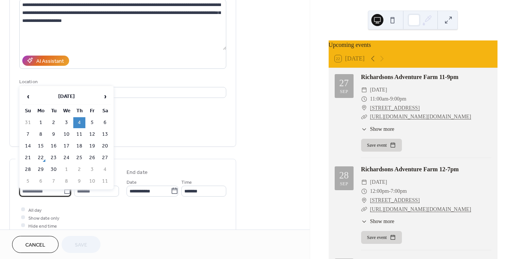 The width and height of the screenshot is (516, 259). Describe the element at coordinates (41, 111) in the screenshot. I see `th: Mo` at that location.